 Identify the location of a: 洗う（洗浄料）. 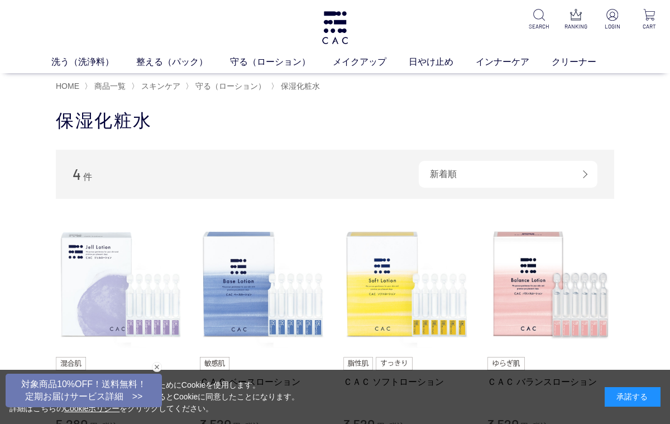
(94, 62).